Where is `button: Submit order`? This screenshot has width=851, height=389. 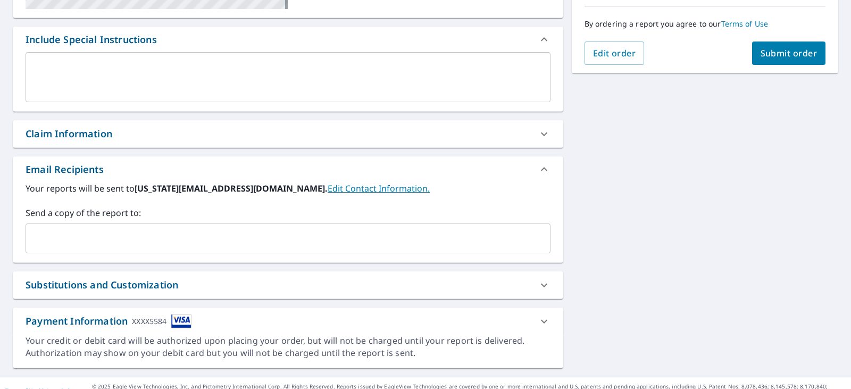 button: Submit order is located at coordinates (789, 53).